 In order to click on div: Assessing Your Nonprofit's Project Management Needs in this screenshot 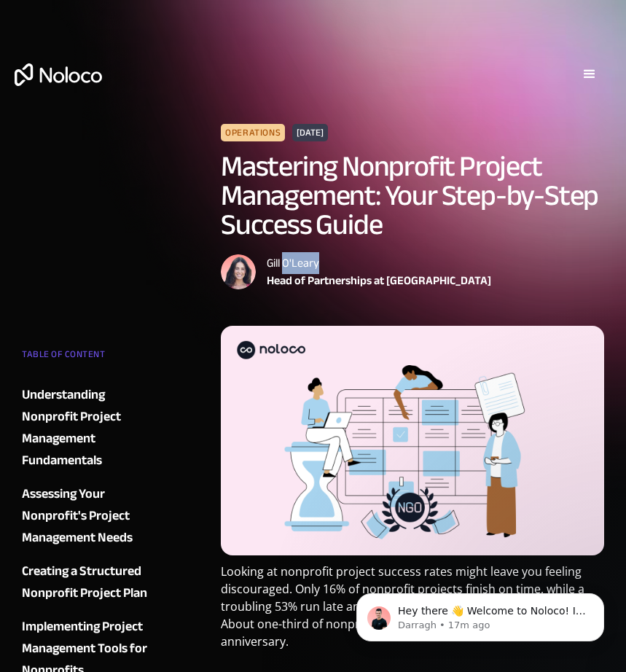, I will do `click(89, 516)`.